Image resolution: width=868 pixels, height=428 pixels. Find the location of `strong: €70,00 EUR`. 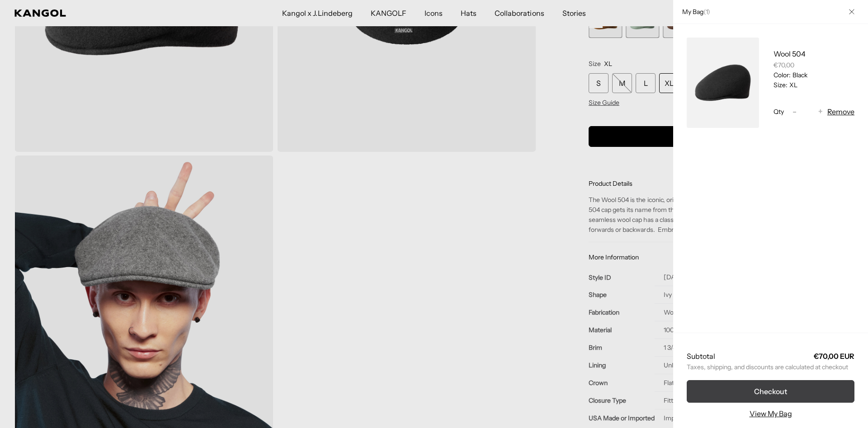

strong: €70,00 EUR is located at coordinates (835, 357).